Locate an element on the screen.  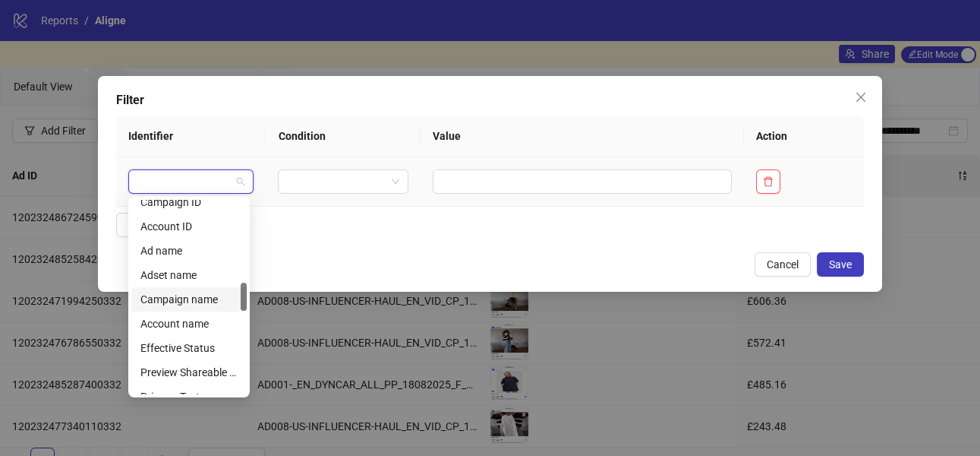
span: Save is located at coordinates (840, 264).